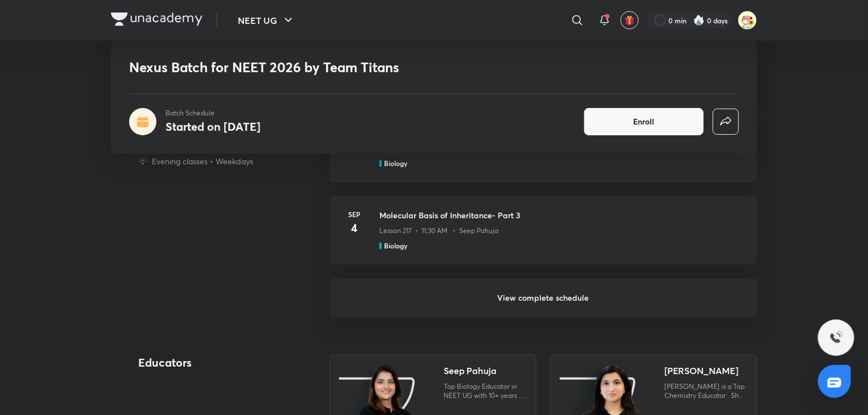 The height and width of the screenshot is (415, 868). Describe the element at coordinates (470, 371) in the screenshot. I see `div: Seep Pahuja` at that location.